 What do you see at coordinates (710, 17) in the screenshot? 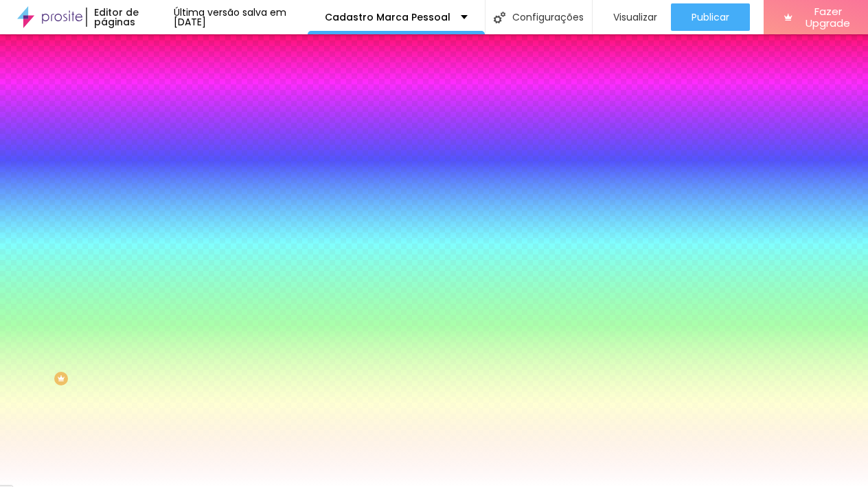
I see `button: Publicar` at bounding box center [710, 17].